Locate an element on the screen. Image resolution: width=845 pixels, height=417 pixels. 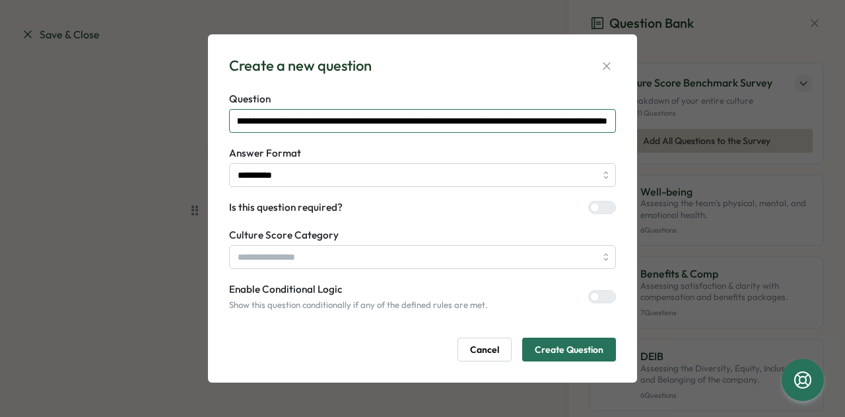
label: Question is located at coordinates (423, 99).